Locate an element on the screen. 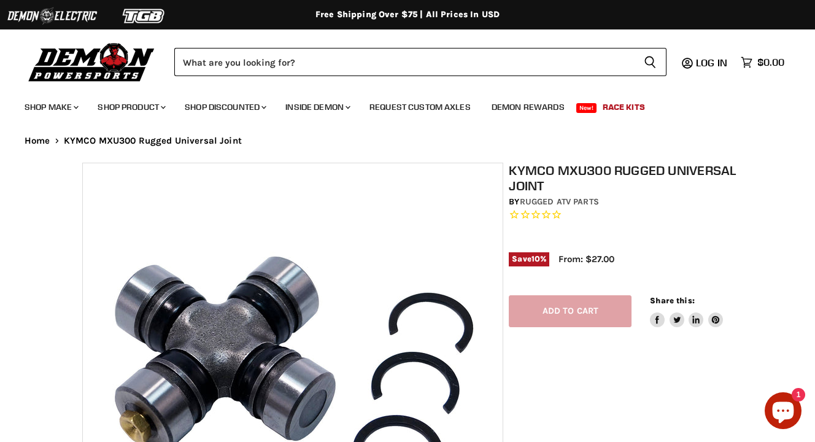 The width and height of the screenshot is (815, 442). img: Demon Electric Logo 2 is located at coordinates (52, 16).